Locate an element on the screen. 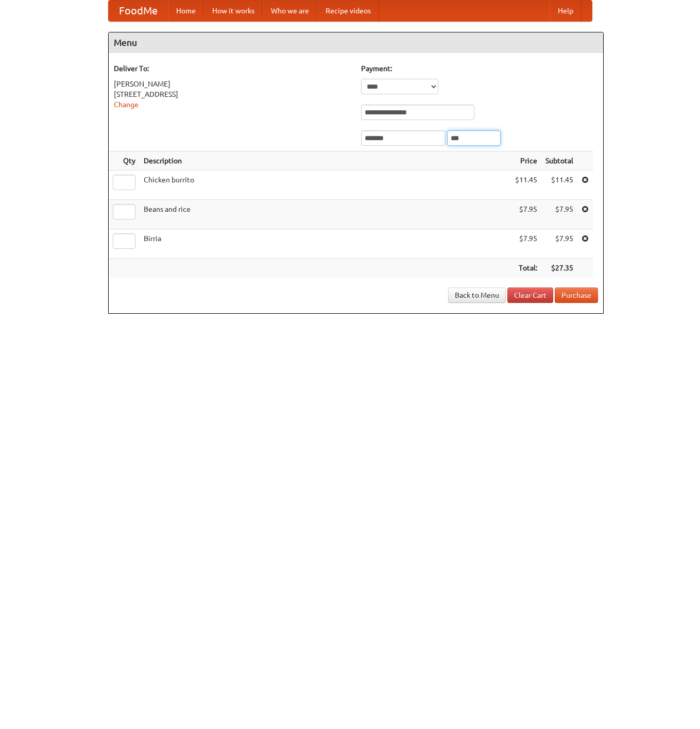 This screenshot has width=700, height=729. a: Back to Menu is located at coordinates (477, 295).